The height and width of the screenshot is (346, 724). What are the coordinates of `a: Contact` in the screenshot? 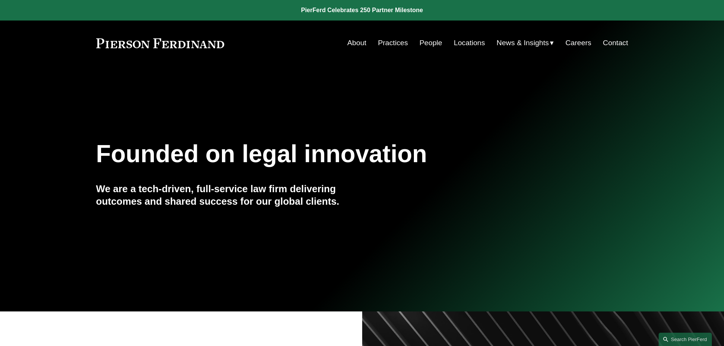 It's located at (615, 43).